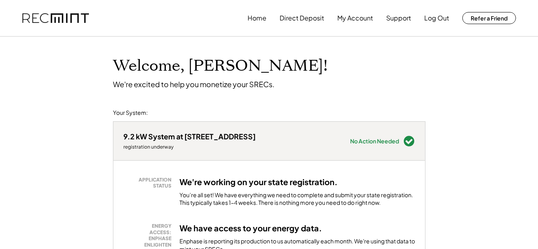  I want to click on h3: We have access to your energy data., so click(251, 228).